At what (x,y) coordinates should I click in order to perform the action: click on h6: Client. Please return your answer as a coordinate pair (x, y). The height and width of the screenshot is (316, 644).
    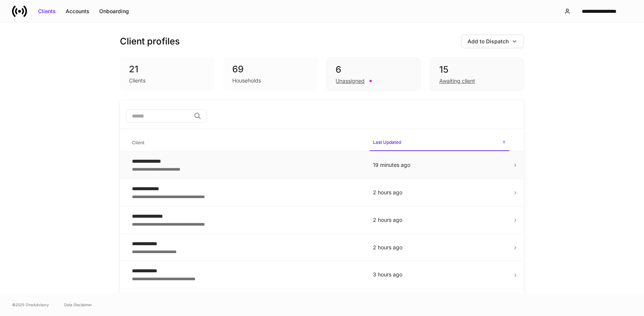
    Looking at the image, I should click on (138, 142).